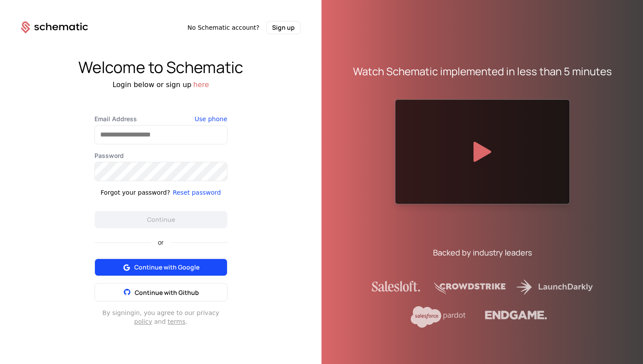 This screenshot has height=364, width=643. I want to click on span: Continue with Google, so click(167, 267).